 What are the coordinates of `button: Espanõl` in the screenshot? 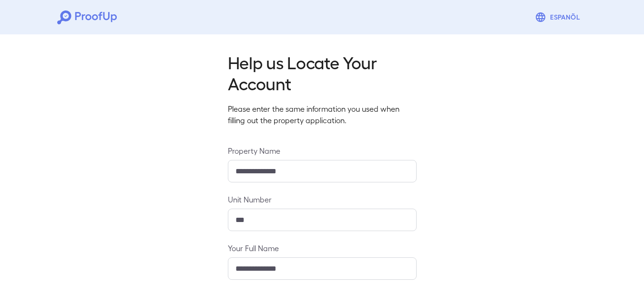 It's located at (559, 17).